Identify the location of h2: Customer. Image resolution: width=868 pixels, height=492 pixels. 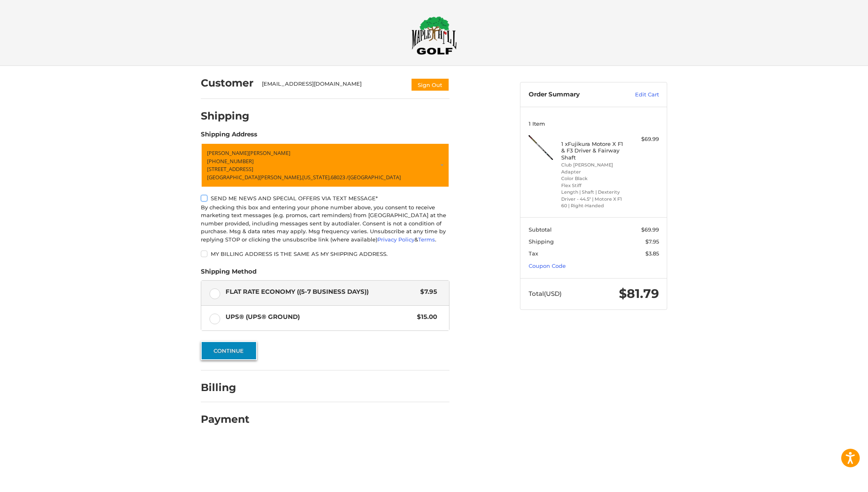
(228, 83).